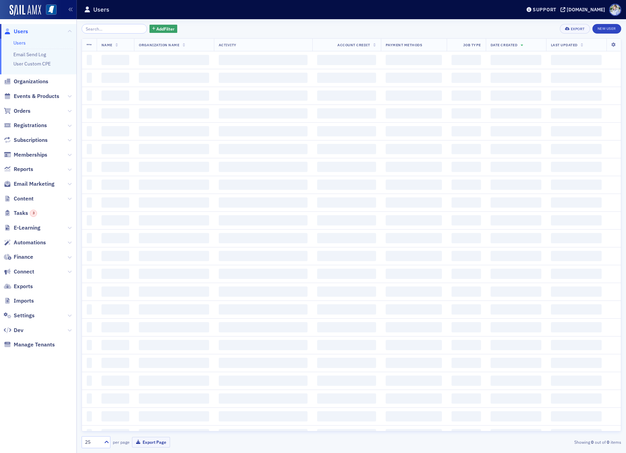 The image size is (626, 453). I want to click on span: Registrations, so click(30, 125).